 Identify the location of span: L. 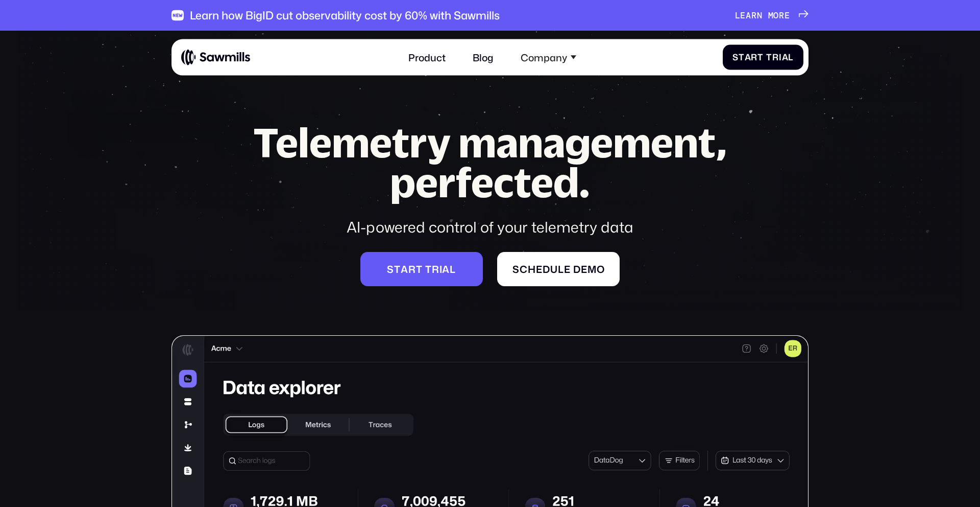
(737, 16).